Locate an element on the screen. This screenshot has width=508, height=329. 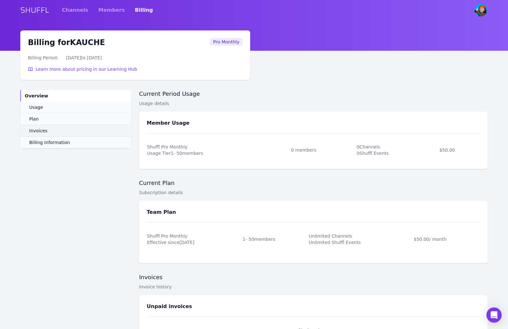
a: Overview is located at coordinates (76, 96).